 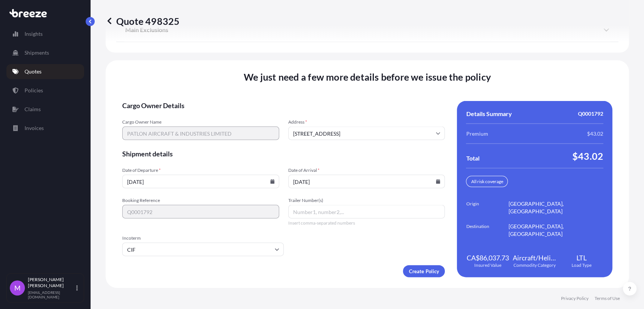 What do you see at coordinates (367, 200) in the screenshot?
I see `span: Trailer Number(s)` at bounding box center [367, 200].